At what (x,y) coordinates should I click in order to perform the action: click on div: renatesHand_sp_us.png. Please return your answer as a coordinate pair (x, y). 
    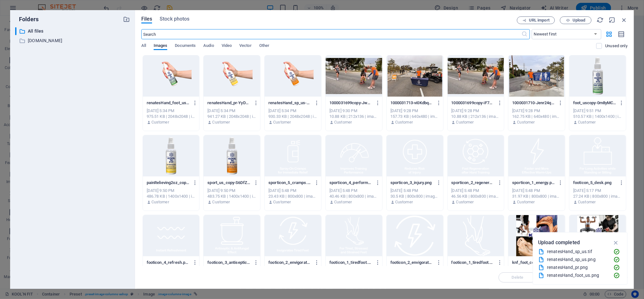
    Looking at the image, I should click on (578, 259).